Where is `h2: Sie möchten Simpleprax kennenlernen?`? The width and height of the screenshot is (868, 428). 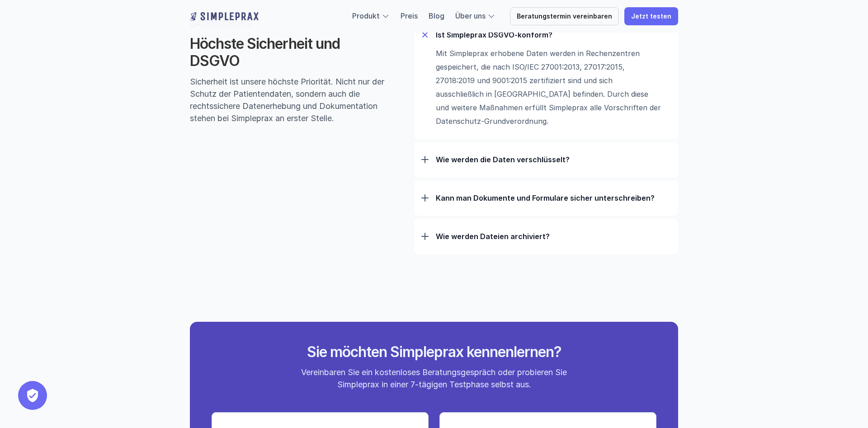 h2: Sie möchten Simpleprax kennenlernen? is located at coordinates (434, 352).